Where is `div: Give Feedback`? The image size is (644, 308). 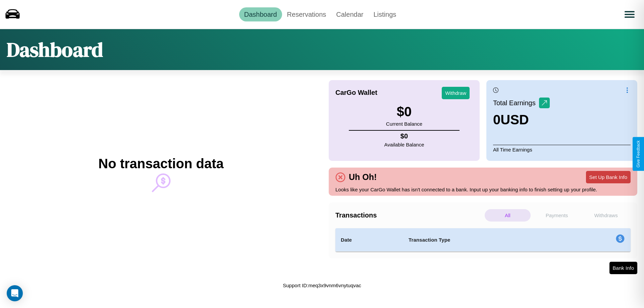 div: Give Feedback is located at coordinates (638, 154).